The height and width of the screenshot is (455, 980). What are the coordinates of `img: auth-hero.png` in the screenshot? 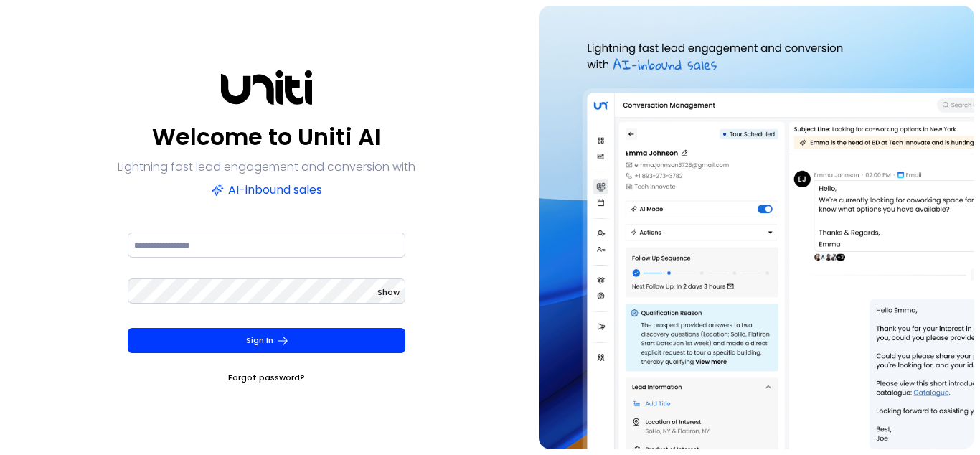 It's located at (756, 227).